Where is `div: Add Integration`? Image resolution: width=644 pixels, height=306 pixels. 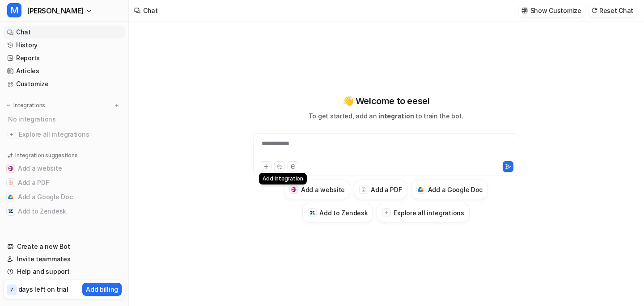 div: Add Integration is located at coordinates (283, 179).